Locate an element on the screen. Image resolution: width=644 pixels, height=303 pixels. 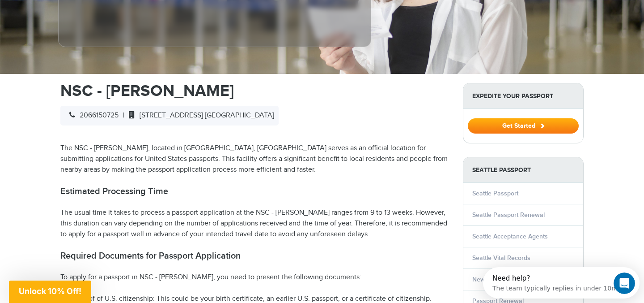
h2: Required Documents for Passport Application is located at coordinates (255, 256).